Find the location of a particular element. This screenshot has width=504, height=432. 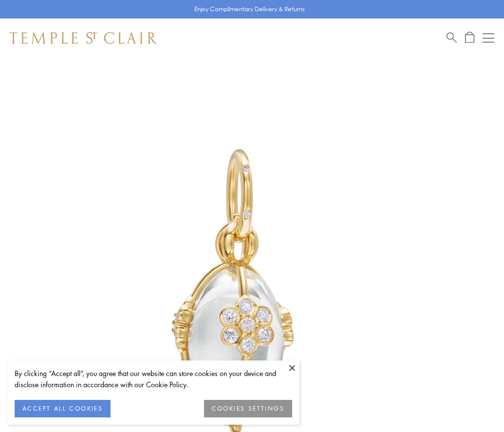

a: Open Shopping Bag is located at coordinates (469, 38).